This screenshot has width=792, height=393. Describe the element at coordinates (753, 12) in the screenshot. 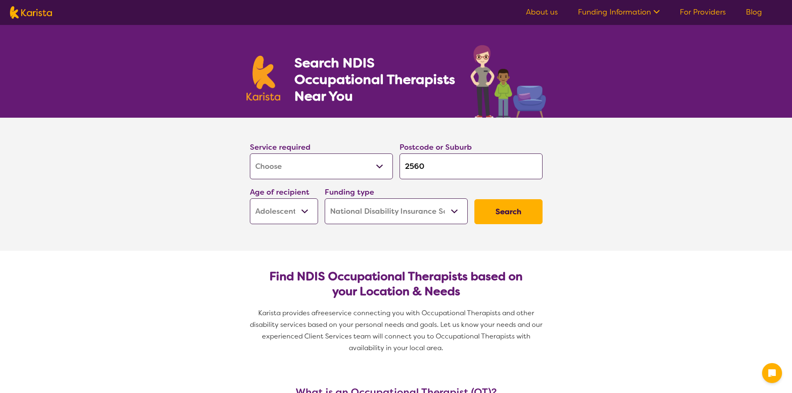

I see `a: Blog` at that location.